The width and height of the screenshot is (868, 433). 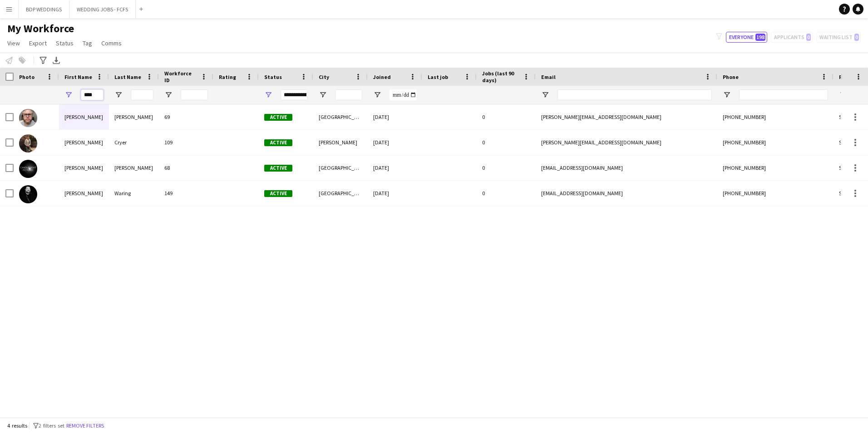 I want to click on app-action-btn: Export XLSX, so click(x=56, y=60).